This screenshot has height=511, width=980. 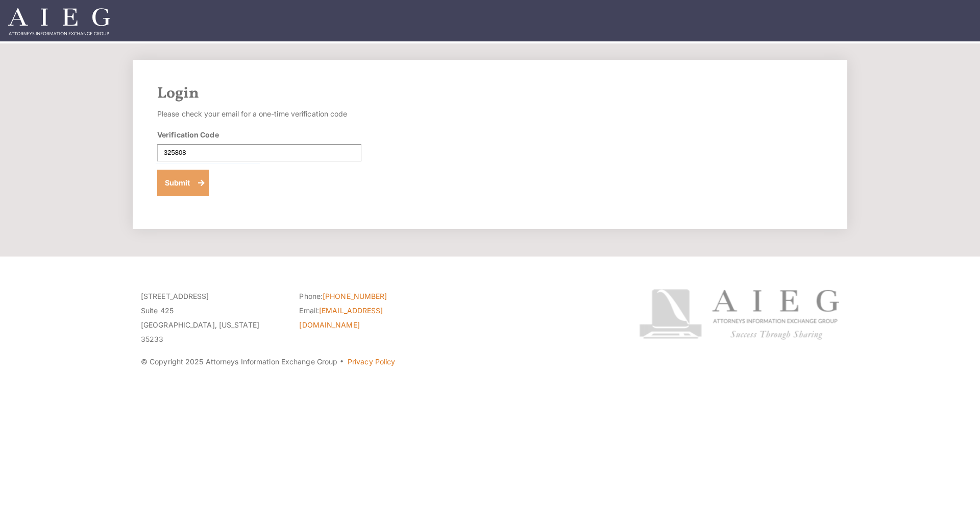 What do you see at coordinates (490, 94) in the screenshot?
I see `h2: Login` at bounding box center [490, 94].